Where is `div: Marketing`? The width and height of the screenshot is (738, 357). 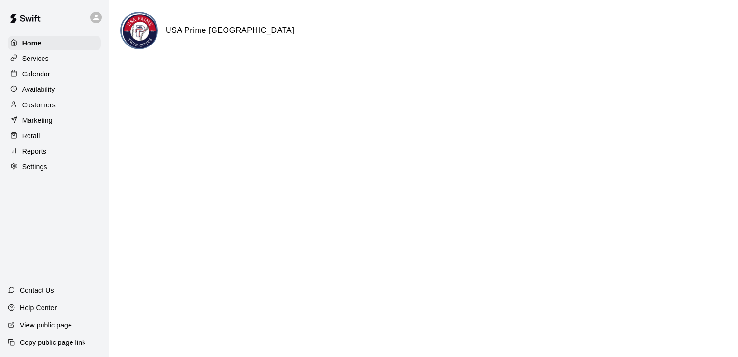
div: Marketing is located at coordinates (54, 120).